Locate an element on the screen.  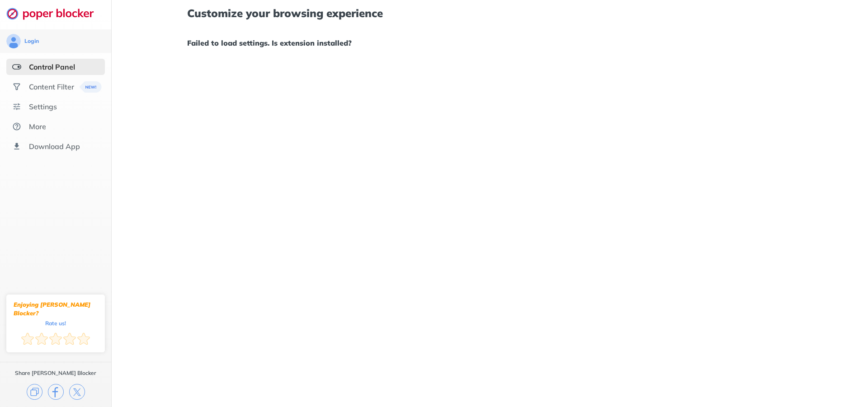
img: features-selected.svg is located at coordinates (17, 67).